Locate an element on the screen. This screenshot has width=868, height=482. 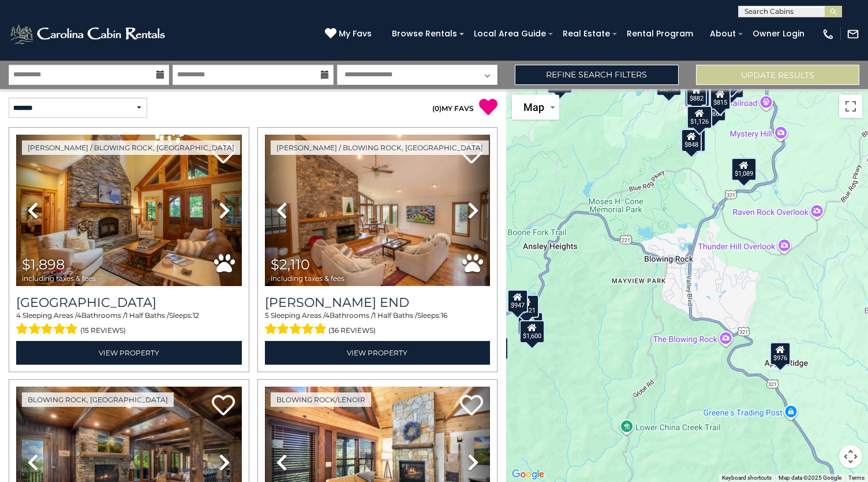
img: phone-regular-white.png is located at coordinates (828, 34).